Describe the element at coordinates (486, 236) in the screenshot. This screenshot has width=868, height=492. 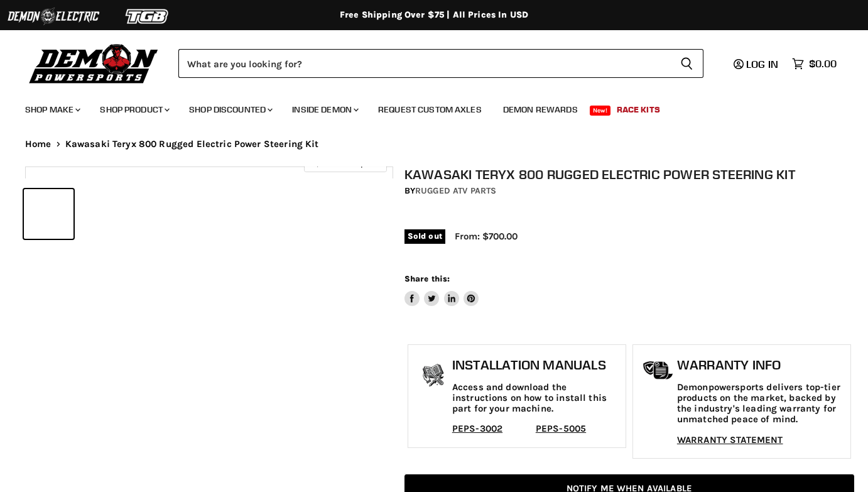
I see `span: From: $700.00` at that location.